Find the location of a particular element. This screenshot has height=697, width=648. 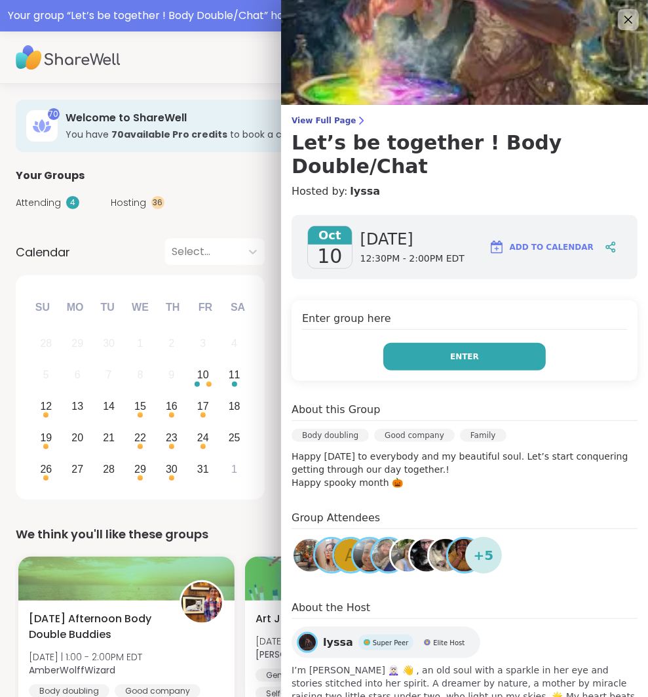

div: Choose Wednesday, October 29th, 2025 is located at coordinates (140, 469).